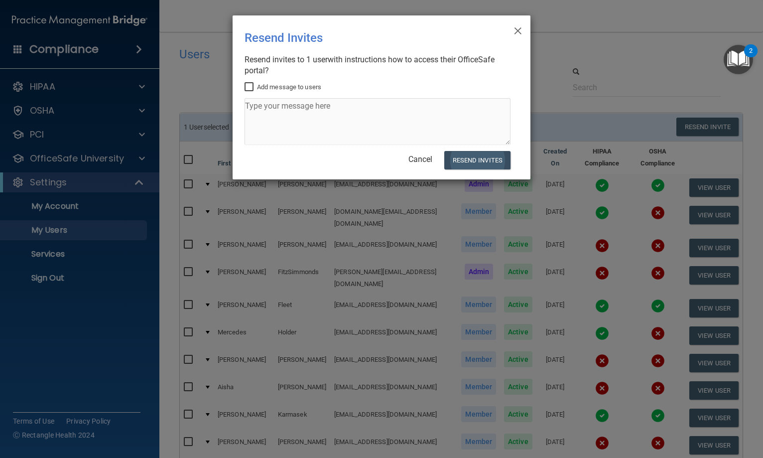 This screenshot has height=458, width=763. Describe the element at coordinates (377, 65) in the screenshot. I see `div: Resend invites to 1 user with instructions how to access their OfficeSafe portal?` at that location.